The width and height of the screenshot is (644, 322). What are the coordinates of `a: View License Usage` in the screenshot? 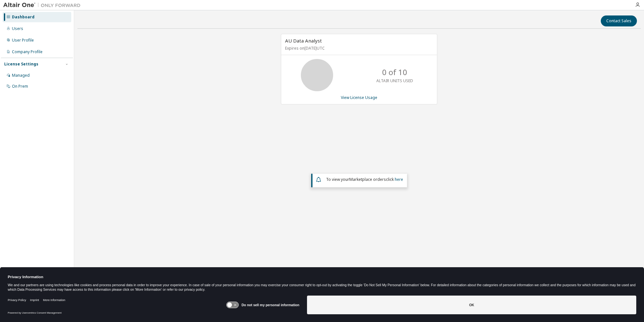 It's located at (359, 97).